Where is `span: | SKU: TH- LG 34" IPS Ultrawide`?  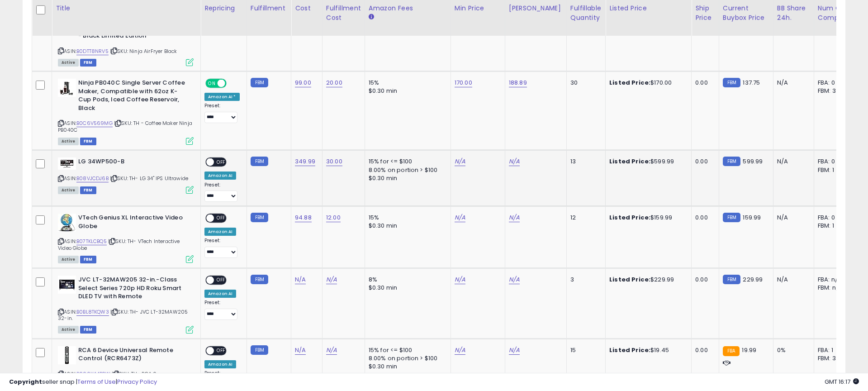 span: | SKU: TH- LG 34" IPS Ultrawide is located at coordinates (149, 178).